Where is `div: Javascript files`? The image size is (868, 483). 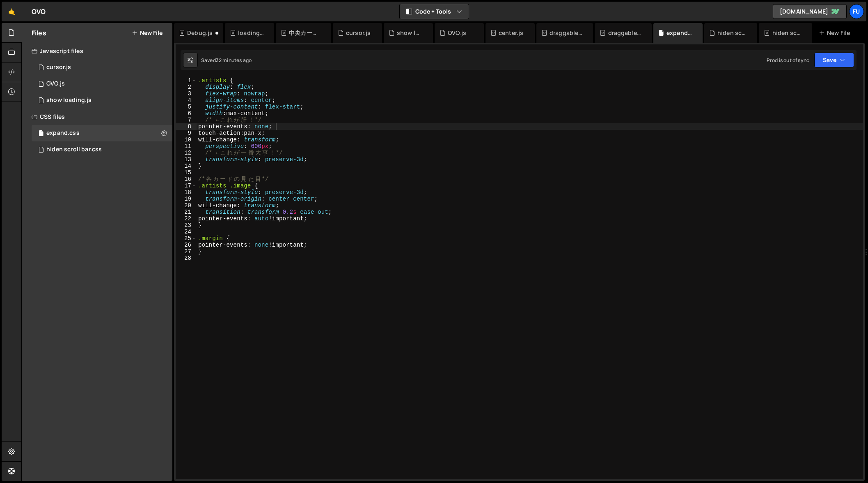 div: Javascript files is located at coordinates (97, 51).